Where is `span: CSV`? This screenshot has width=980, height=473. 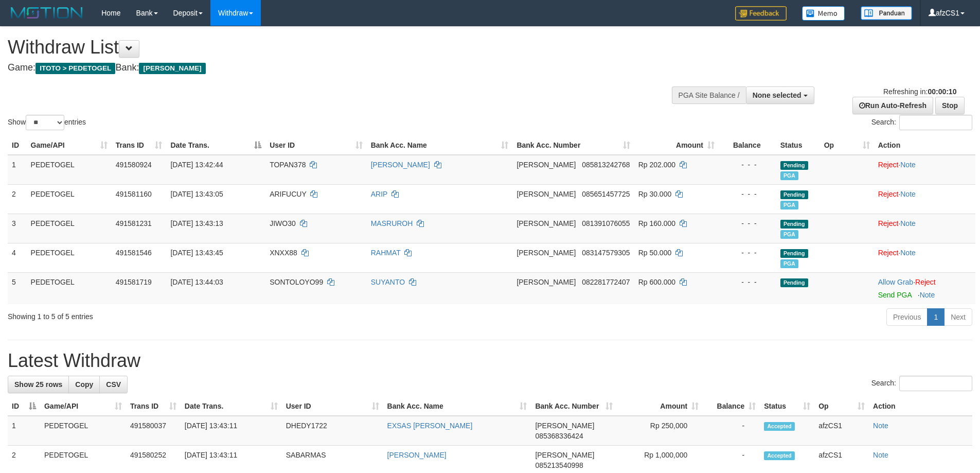
span: CSV is located at coordinates (113, 384).